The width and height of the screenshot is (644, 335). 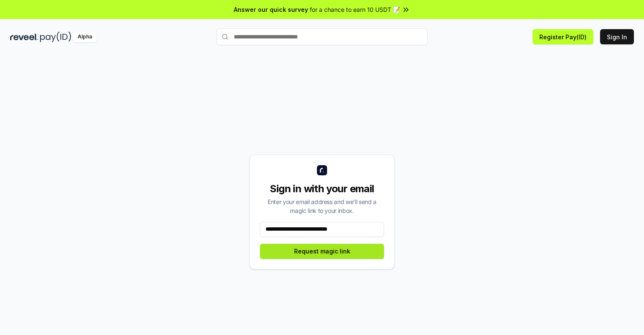 What do you see at coordinates (617, 36) in the screenshot?
I see `button: Sign In` at bounding box center [617, 36].